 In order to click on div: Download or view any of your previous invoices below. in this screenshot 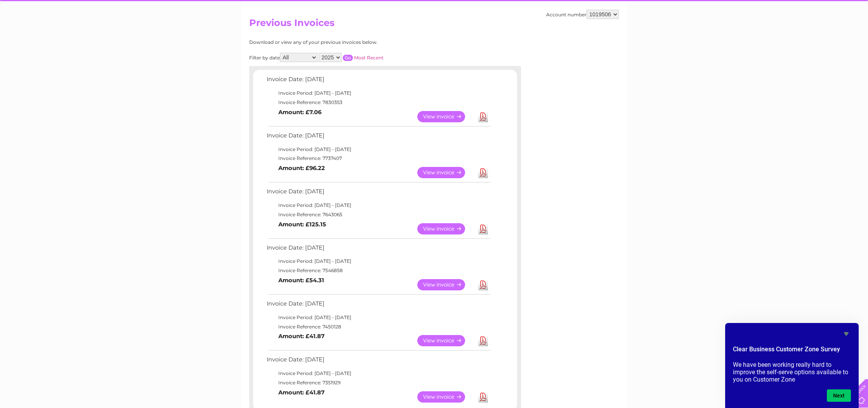, I will do `click(351, 42)`.